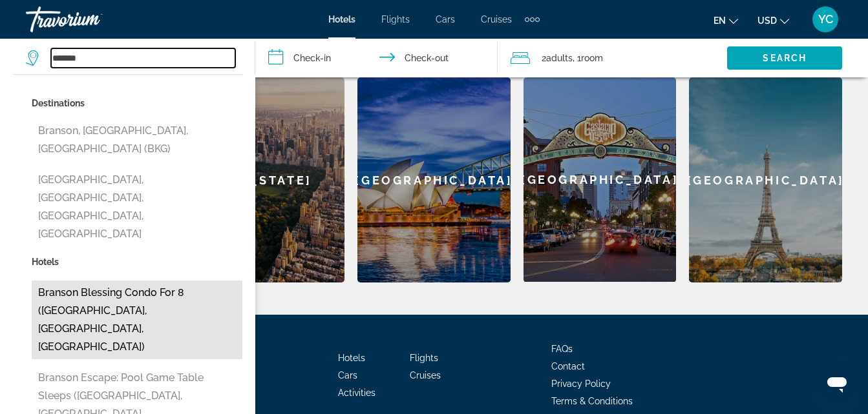 The width and height of the screenshot is (868, 414). What do you see at coordinates (784, 58) in the screenshot?
I see `span: Search` at bounding box center [784, 58].